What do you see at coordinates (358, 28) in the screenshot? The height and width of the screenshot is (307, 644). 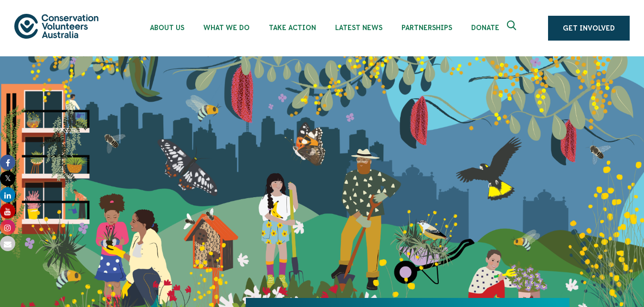 I see `span: Latest News` at bounding box center [358, 28].